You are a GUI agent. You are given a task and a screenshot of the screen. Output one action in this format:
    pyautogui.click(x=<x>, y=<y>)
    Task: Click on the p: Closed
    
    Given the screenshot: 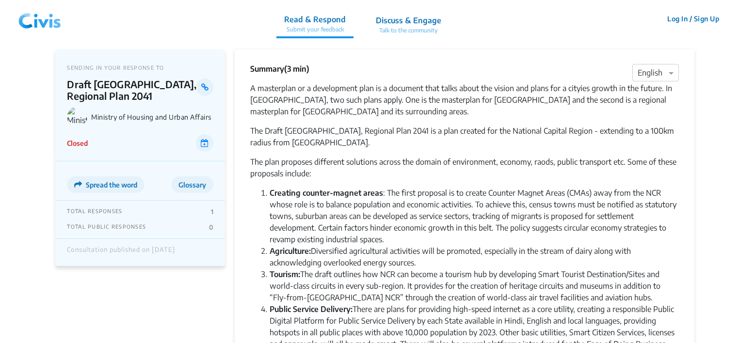 What is the action you would take?
    pyautogui.click(x=77, y=143)
    